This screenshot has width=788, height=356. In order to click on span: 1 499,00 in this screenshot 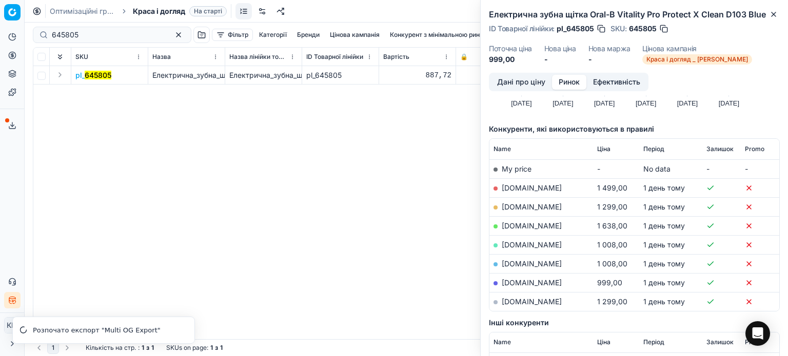, I will do `click(612, 188)`.